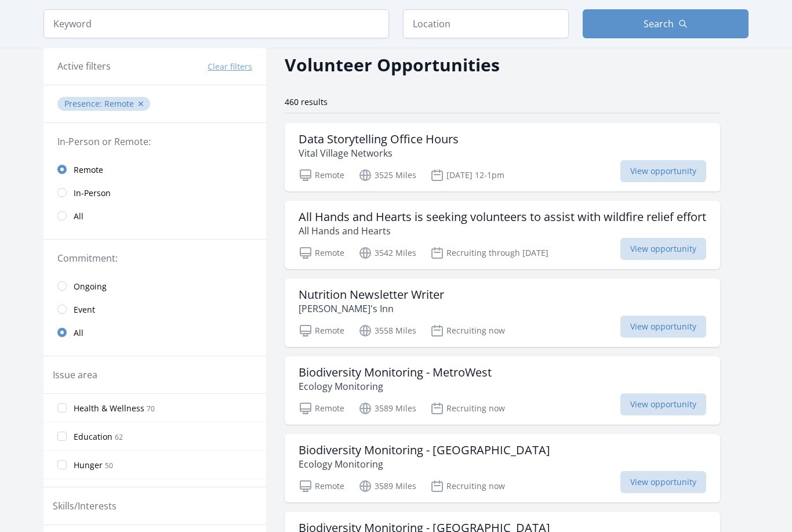  Describe the element at coordinates (502, 217) in the screenshot. I see `h3: All Hands and Hearts is seeking volunteers to assist with wildfire relief effort` at that location.